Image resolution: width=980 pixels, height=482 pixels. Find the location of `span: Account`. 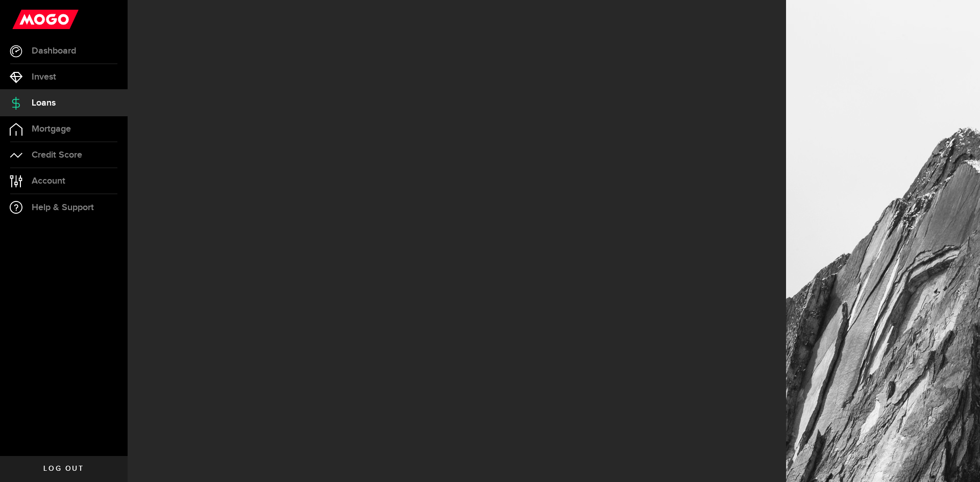

span: Account is located at coordinates (49, 181).